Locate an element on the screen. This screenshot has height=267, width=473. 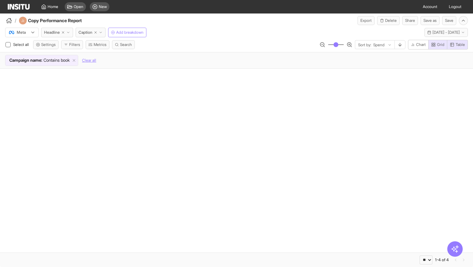
div: Copy Performance Report is located at coordinates (59, 21).